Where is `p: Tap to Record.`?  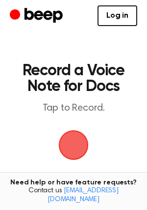
p: Tap to Record. is located at coordinates (74, 108).